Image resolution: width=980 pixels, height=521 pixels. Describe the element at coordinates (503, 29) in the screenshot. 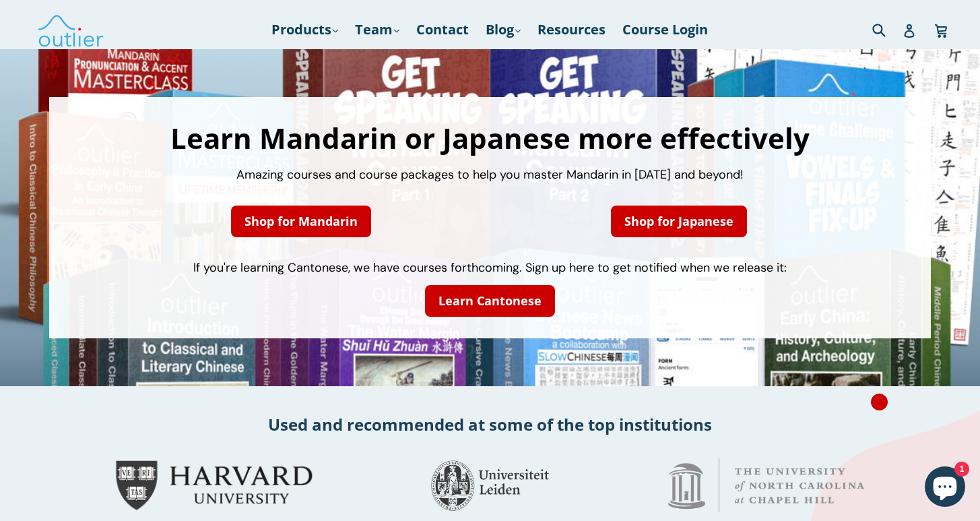

I see `a: Blog` at that location.